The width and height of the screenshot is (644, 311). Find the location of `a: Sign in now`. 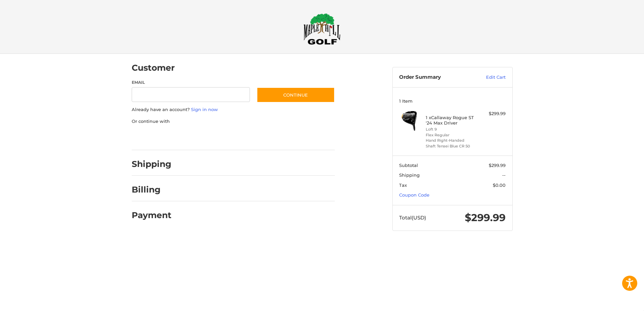

a: Sign in now is located at coordinates (204, 109).